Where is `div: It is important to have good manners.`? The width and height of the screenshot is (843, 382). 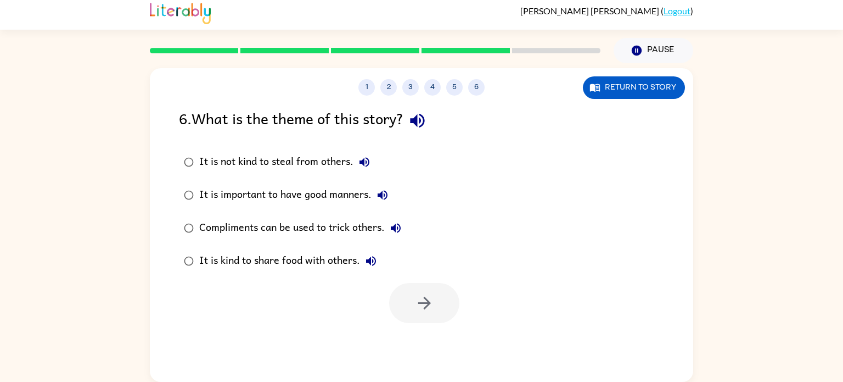 div: It is important to have good manners. is located at coordinates (296, 195).